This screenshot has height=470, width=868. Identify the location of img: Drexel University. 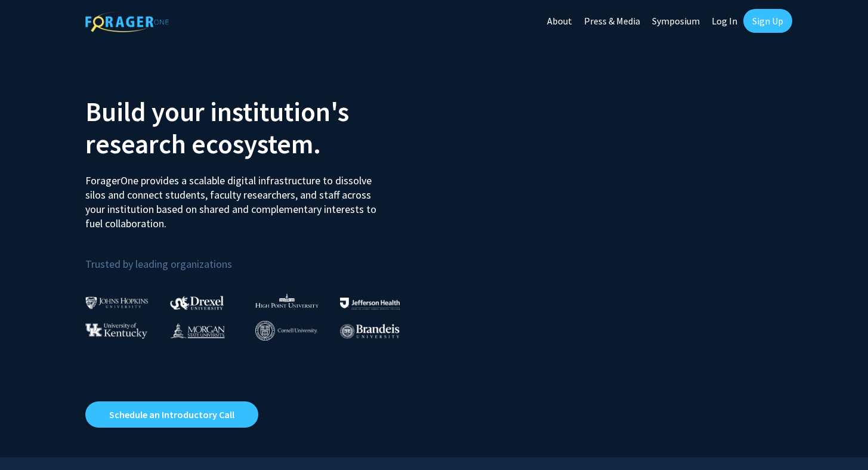
(197, 303).